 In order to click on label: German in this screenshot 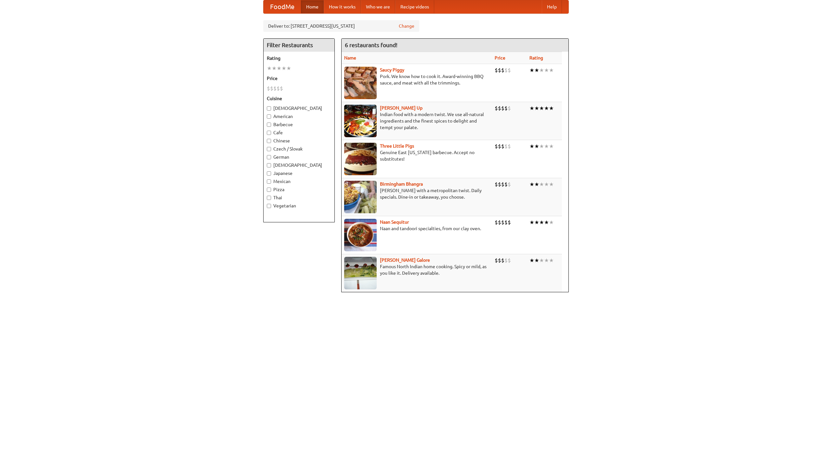, I will do `click(299, 157)`.